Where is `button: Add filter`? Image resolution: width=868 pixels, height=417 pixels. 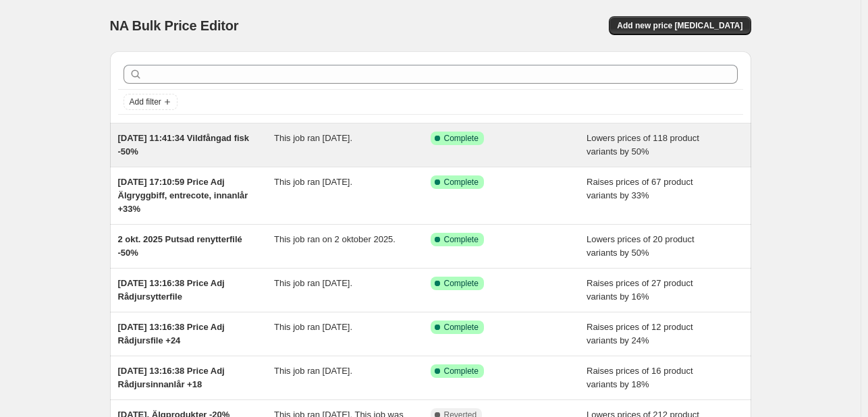 button: Add filter is located at coordinates (151, 102).